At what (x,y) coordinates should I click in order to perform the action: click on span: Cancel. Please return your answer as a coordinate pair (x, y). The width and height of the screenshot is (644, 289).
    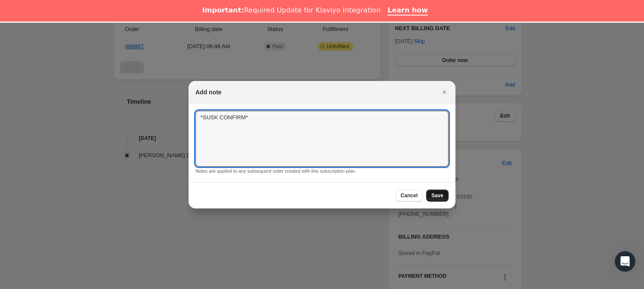
    Looking at the image, I should click on (409, 196).